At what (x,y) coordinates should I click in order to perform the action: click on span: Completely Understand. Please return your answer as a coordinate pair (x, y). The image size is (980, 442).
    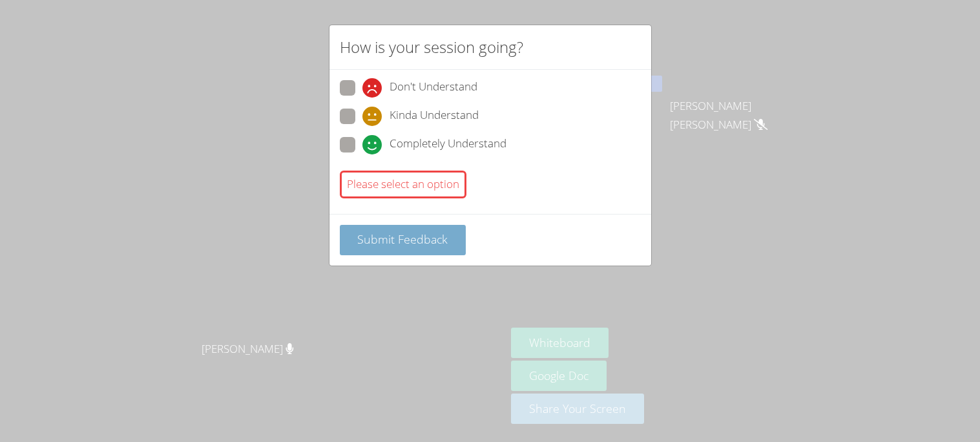
    Looking at the image, I should click on (448, 145).